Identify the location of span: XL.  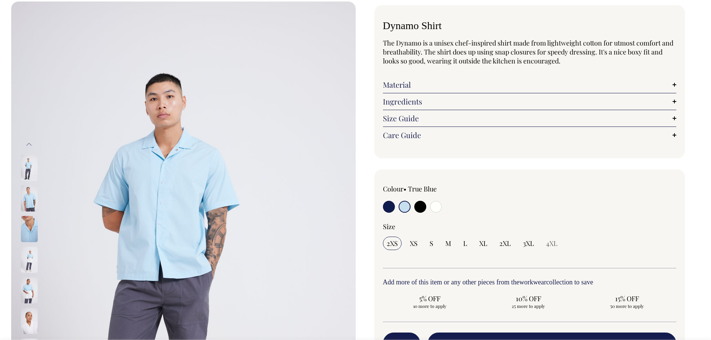
(484, 243).